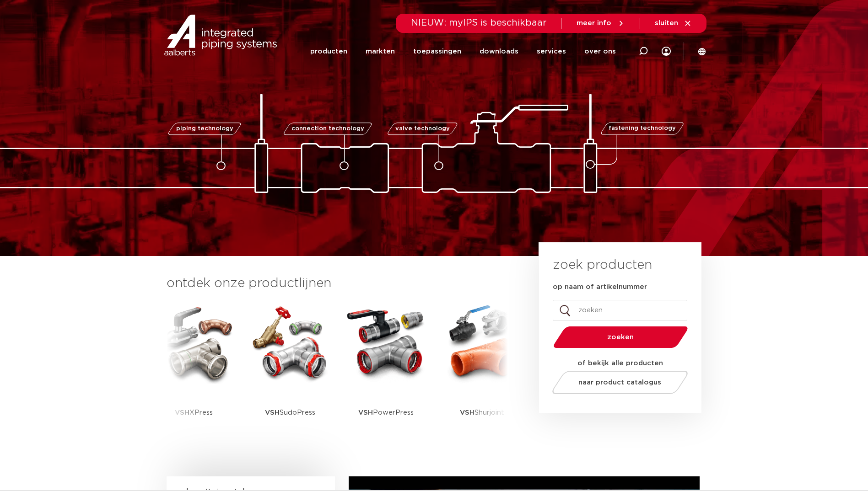 This screenshot has width=868, height=491. Describe the element at coordinates (619, 382) in the screenshot. I see `span: naar product catalogus` at that location.